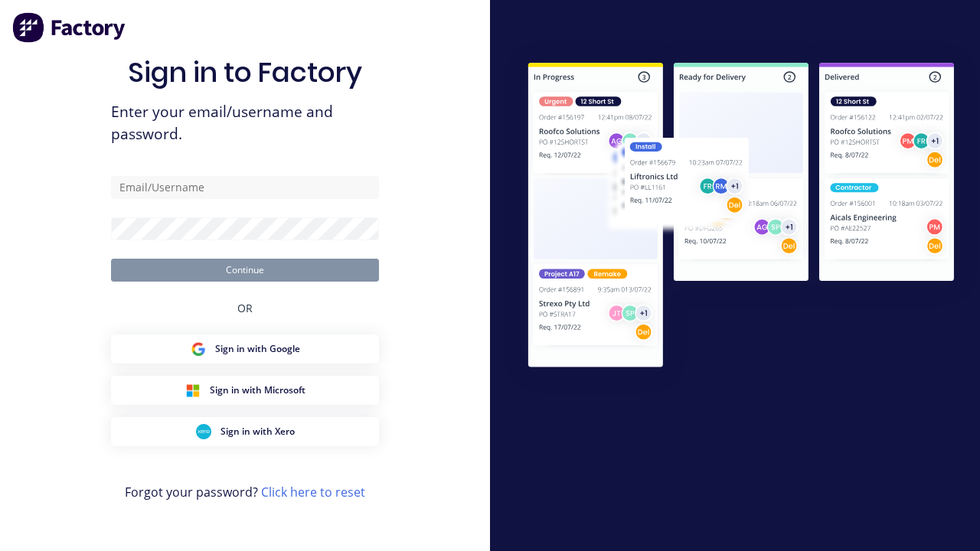  What do you see at coordinates (192, 390) in the screenshot?
I see `img: Microsoft Sign in` at bounding box center [192, 390].